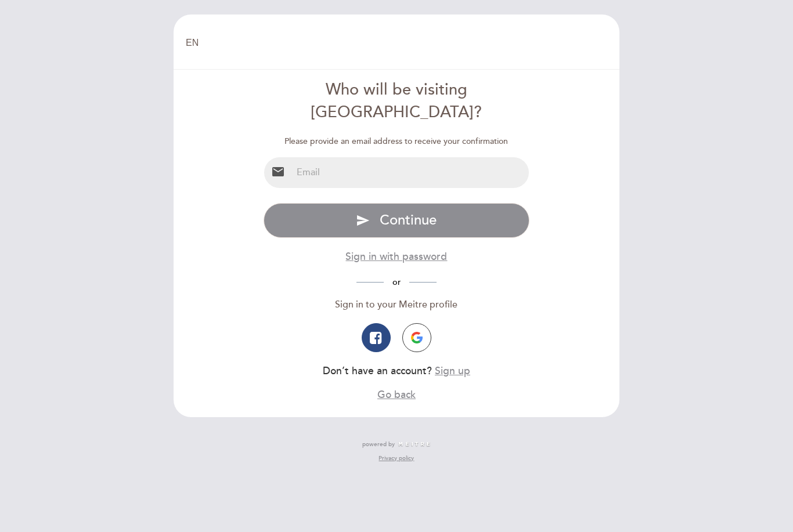 The height and width of the screenshot is (532, 793). Describe the element at coordinates (452, 371) in the screenshot. I see `button: Sign up` at that location.